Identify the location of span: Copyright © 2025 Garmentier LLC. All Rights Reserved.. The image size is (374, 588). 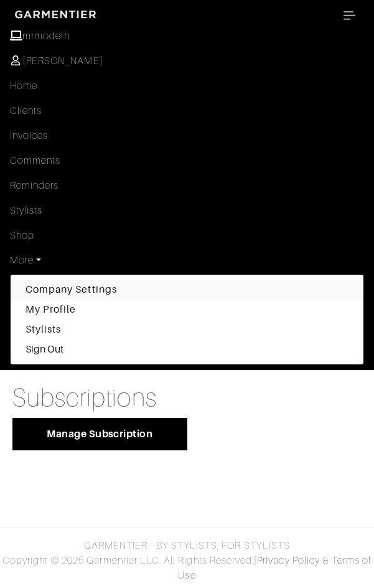
(128, 560).